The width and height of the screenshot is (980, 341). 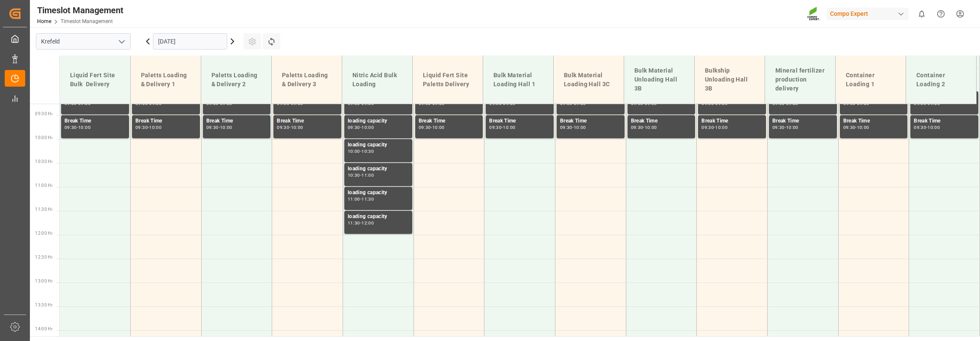 What do you see at coordinates (800, 79) in the screenshot?
I see `div: Mineral fertilizer production delivery` at bounding box center [800, 79].